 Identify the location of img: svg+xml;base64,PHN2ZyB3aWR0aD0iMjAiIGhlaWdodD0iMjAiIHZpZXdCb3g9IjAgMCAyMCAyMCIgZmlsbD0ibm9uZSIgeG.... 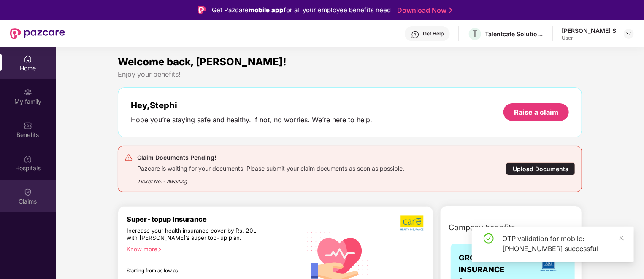
(28, 92).